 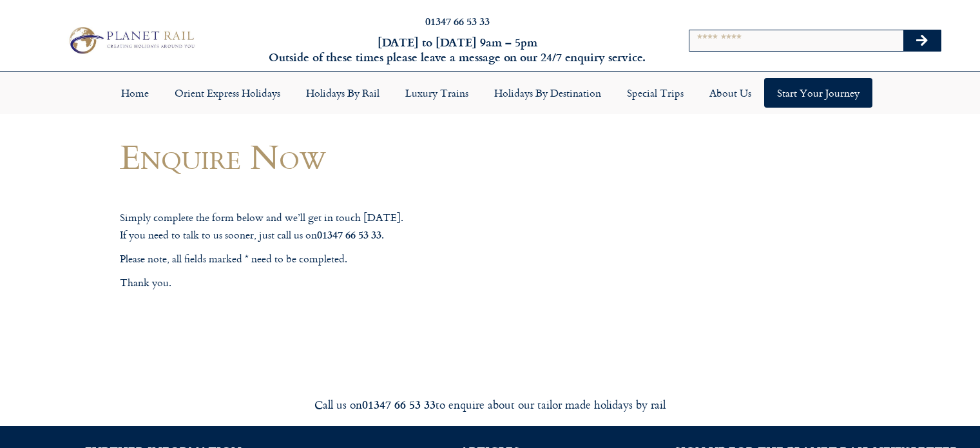 What do you see at coordinates (361, 259) in the screenshot?
I see `p: Please note, all fields marked * need to be completed.` at bounding box center [361, 259].